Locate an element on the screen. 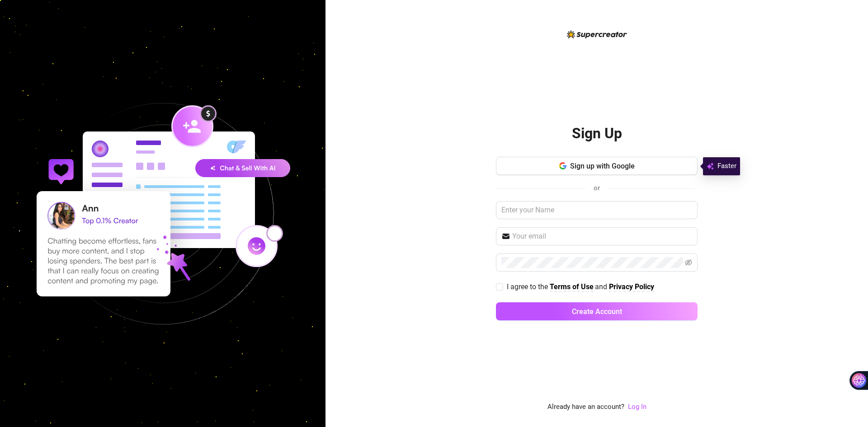 The width and height of the screenshot is (868, 427). span: Sign up with Google is located at coordinates (602, 166).